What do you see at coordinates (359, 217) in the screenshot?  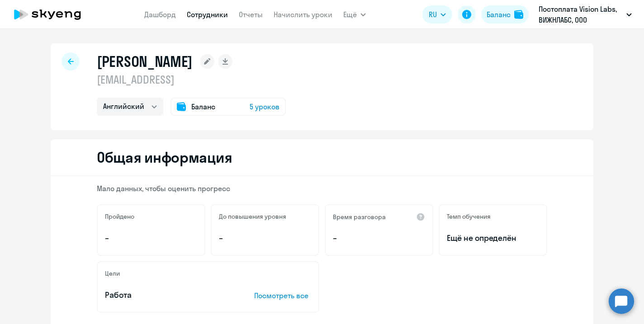 I see `h5: Время разговора` at bounding box center [359, 217].